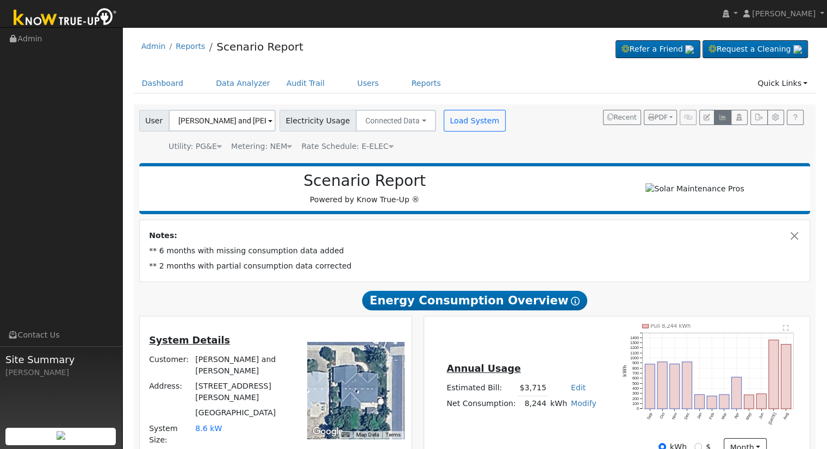  Describe the element at coordinates (475, 121) in the screenshot. I see `button: Load System` at that location.